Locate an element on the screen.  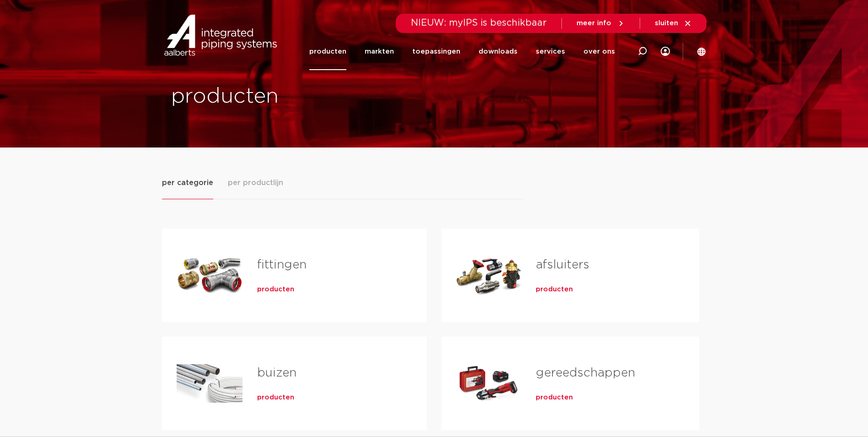
a: buizen is located at coordinates (277, 373).